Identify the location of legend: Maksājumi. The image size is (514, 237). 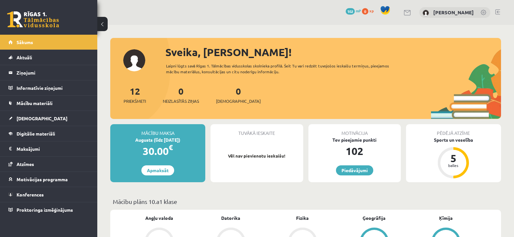
(53, 149).